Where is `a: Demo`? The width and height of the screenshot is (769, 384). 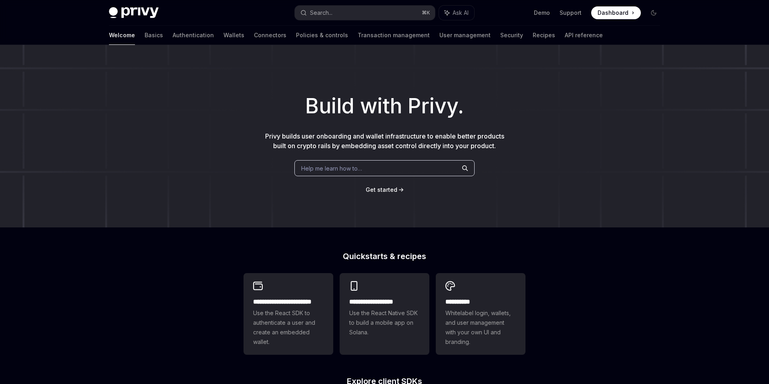
a: Demo is located at coordinates (542, 13).